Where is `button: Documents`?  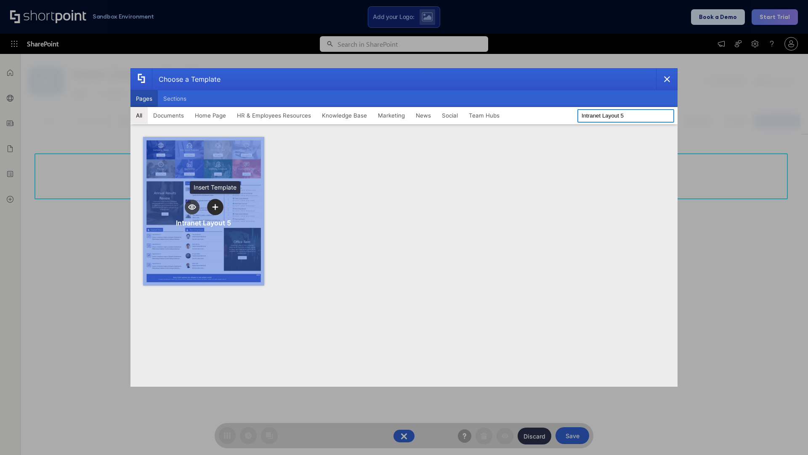
button: Documents is located at coordinates (168, 115).